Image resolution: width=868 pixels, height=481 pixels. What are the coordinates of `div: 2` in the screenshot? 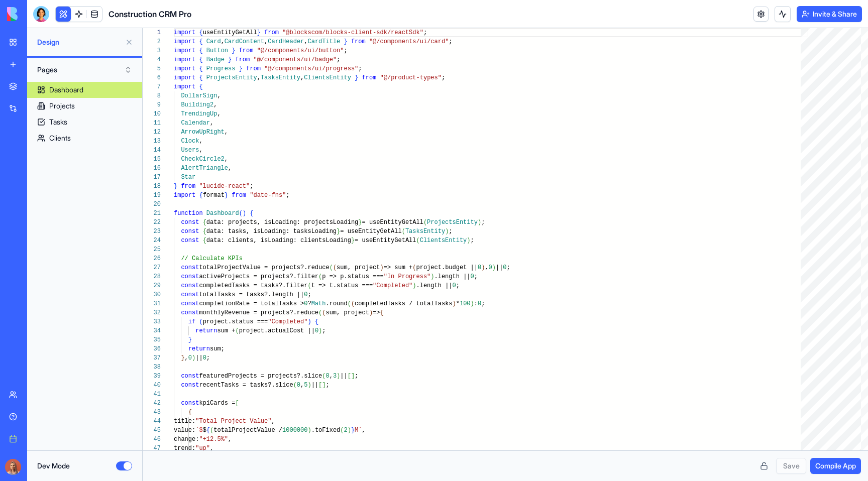 It's located at (152, 41).